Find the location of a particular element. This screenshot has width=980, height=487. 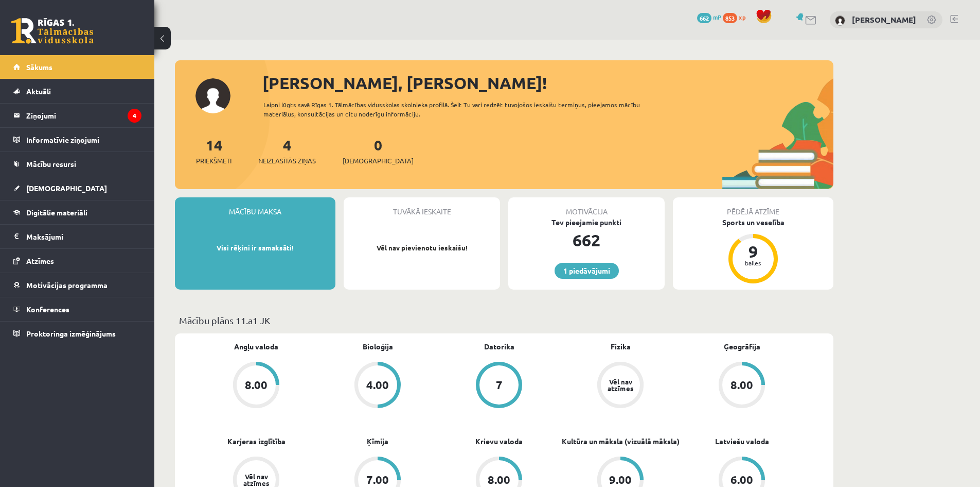

a: Sākums is located at coordinates (77, 67).